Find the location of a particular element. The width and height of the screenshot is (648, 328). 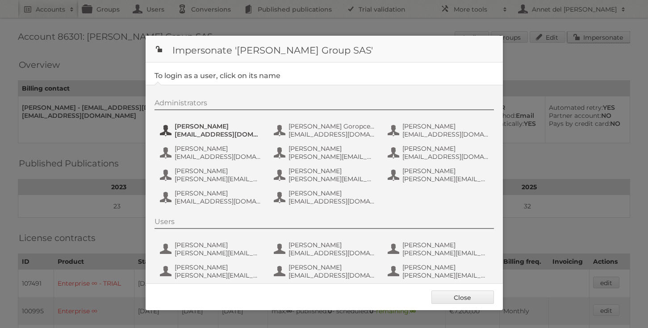

div: Users is located at coordinates (324, 223).